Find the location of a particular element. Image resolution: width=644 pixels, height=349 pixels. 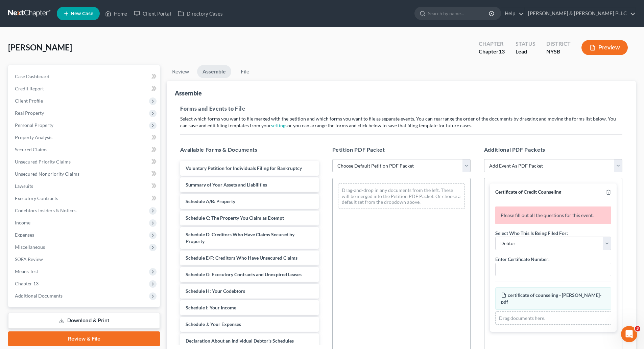

span: Miscellaneous is located at coordinates (30, 247).